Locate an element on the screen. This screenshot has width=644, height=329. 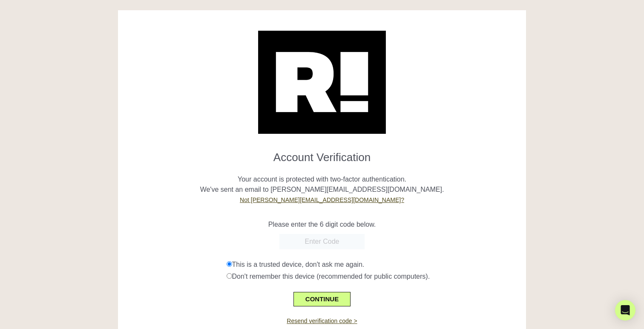
div: Open Intercom Messenger is located at coordinates (625, 310).